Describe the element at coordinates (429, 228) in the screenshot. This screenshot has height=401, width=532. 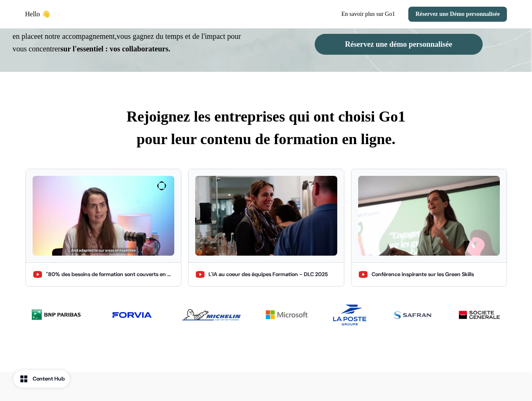
I see `button: Conférence inspirante sur les Green Skills` at that location.